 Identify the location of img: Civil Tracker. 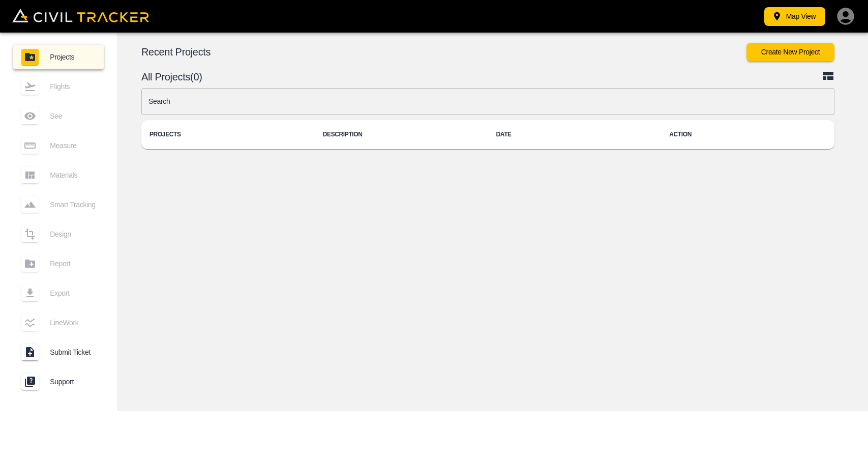
(81, 16).